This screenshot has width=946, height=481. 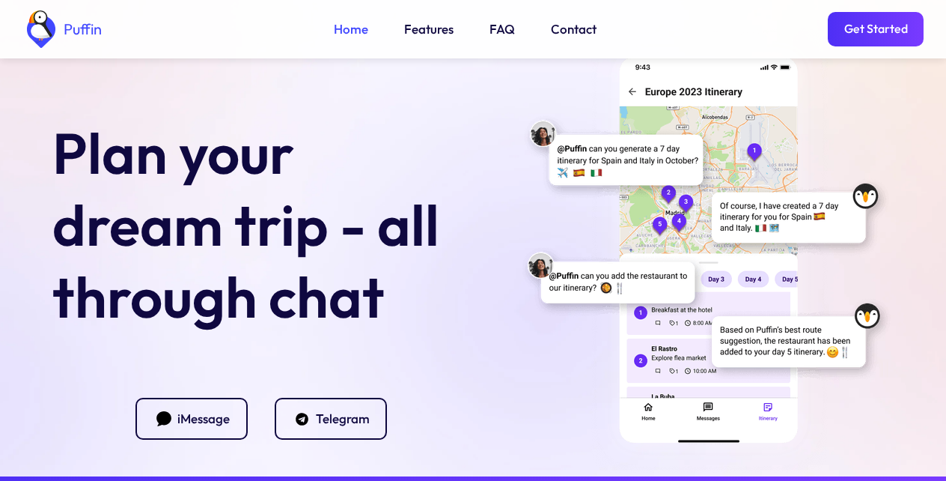 I want to click on a: Features, so click(x=429, y=29).